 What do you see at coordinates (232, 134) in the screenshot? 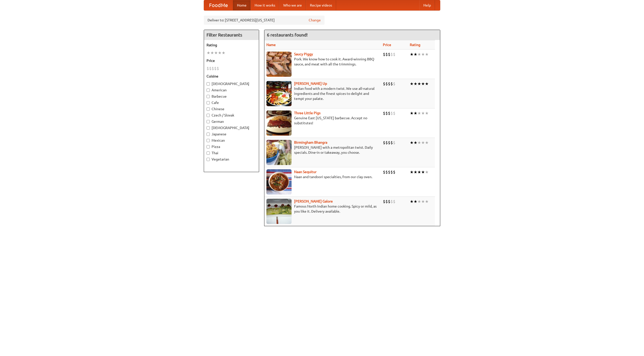
I see `label: Japanese` at bounding box center [232, 134].